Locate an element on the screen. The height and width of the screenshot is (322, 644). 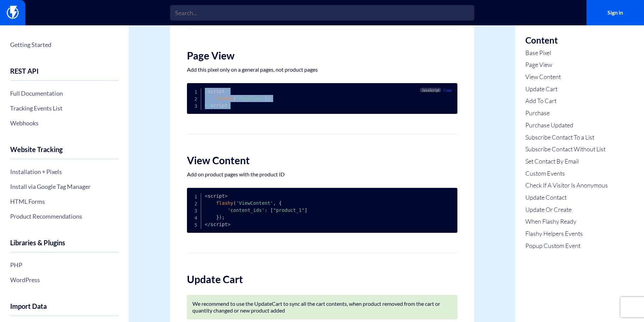
h2: Page View is located at coordinates (322, 55).